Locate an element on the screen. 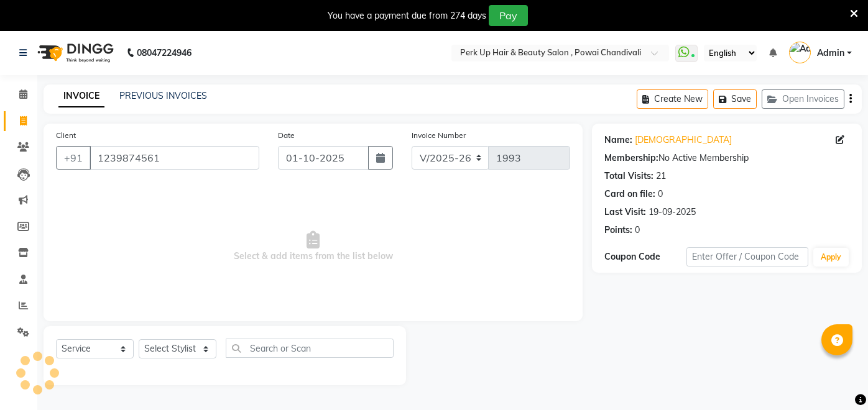 The image size is (868, 410). a: INVOICE is located at coordinates (82, 96).